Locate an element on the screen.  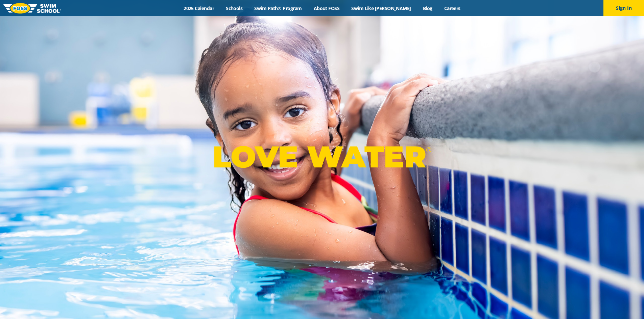
img: FOSS Swim School Logo is located at coordinates (32, 8).